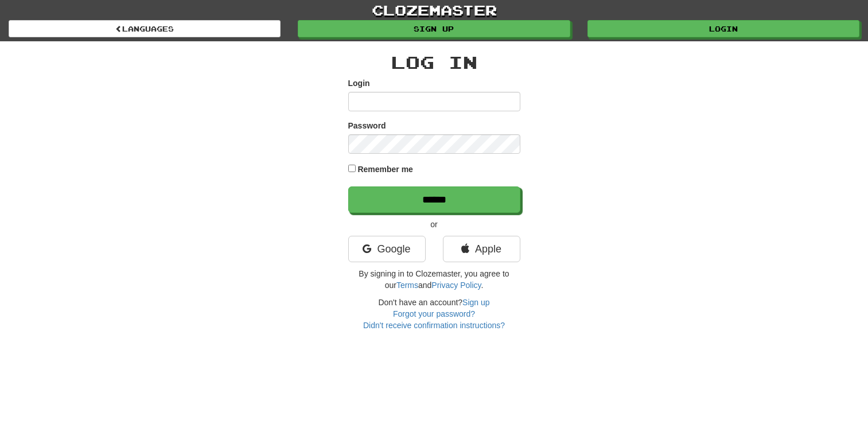  I want to click on a: Forgot your password?, so click(433, 314).